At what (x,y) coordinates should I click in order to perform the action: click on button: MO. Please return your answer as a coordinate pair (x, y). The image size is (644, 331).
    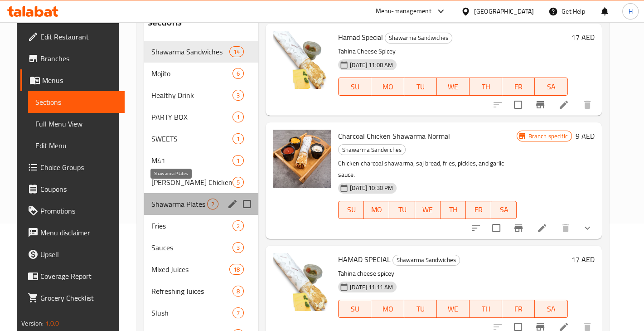
    Looking at the image, I should click on (377, 210).